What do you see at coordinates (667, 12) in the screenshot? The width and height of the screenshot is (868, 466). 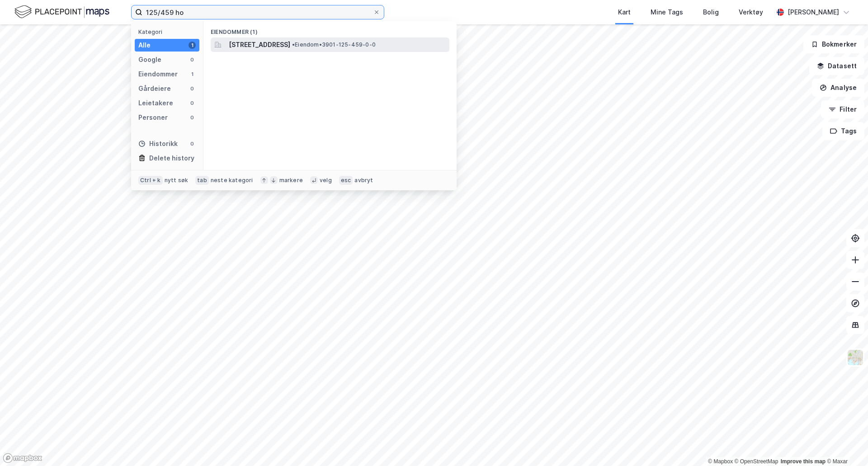 I see `div: Mine Tags` at bounding box center [667, 12].